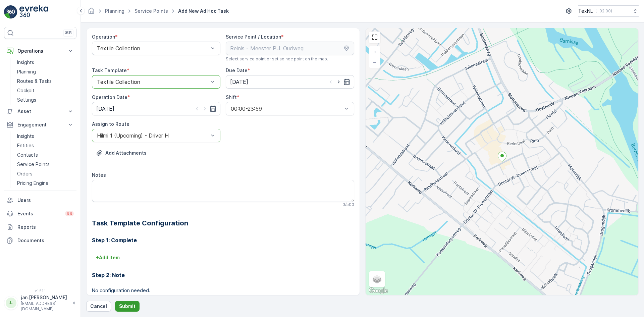 Image resolution: width=644 pixels, height=317 pixels. I want to click on p: Orders, so click(25, 174).